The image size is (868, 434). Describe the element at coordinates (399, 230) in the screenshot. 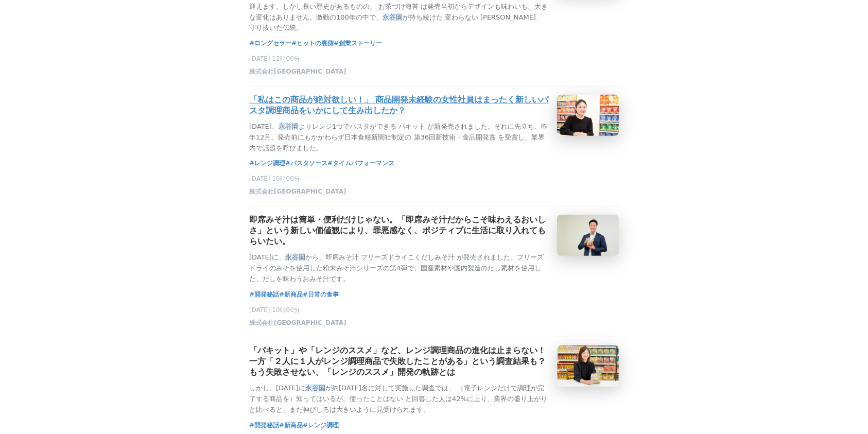

I see `h3: 即席みそ汁は簡単・便利だけじゃない。「即席みそ汁だからこそ味わえるおいしさ」という新しい価値観により、罪悪感なく、ポジティブに生活に取り入れてもらいたい。` at that location.